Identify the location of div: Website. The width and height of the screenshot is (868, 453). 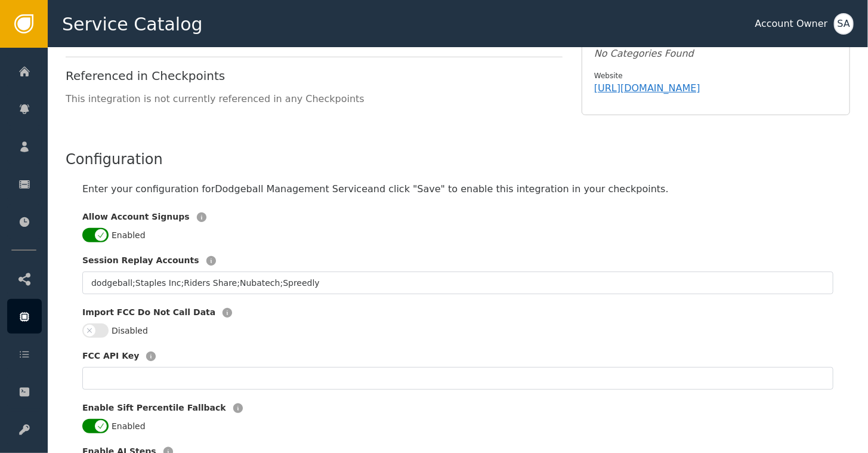
(716, 76).